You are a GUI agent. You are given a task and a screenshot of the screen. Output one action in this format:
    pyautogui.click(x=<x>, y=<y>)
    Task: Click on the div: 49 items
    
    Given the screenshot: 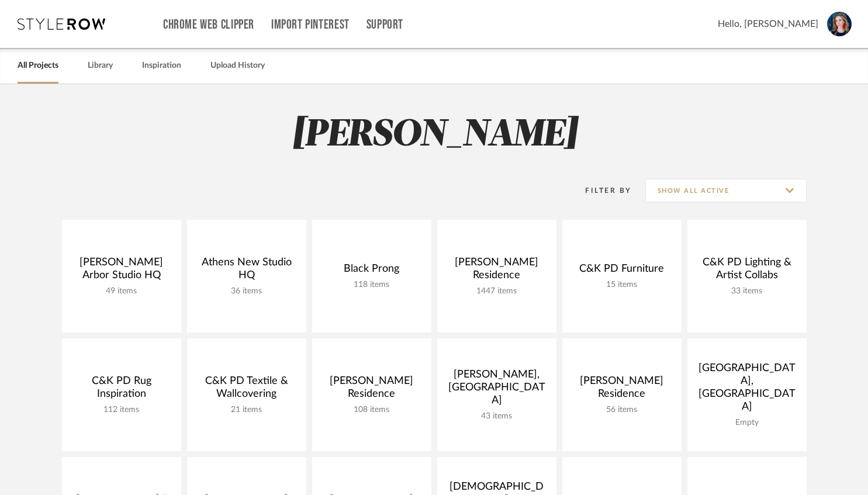 What is the action you would take?
    pyautogui.click(x=122, y=291)
    